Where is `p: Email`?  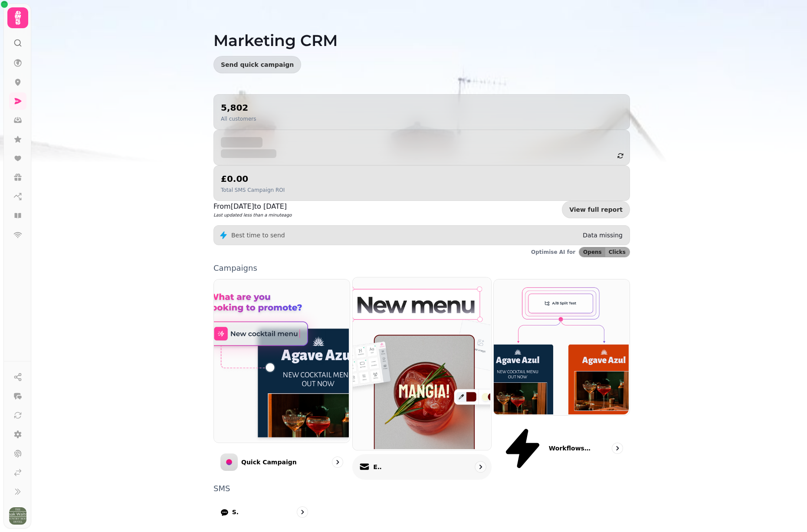
p: Email is located at coordinates (378, 467).